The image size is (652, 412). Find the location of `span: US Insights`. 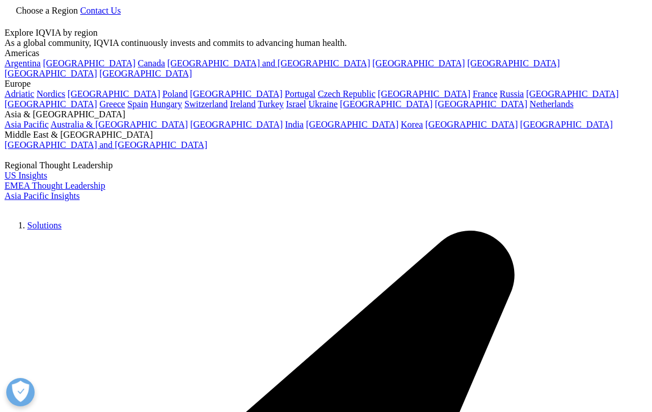

span: US Insights is located at coordinates (26, 175).